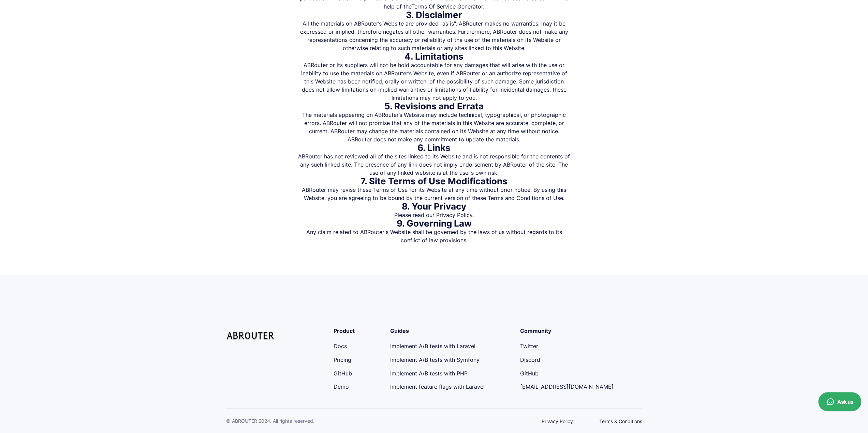 The image size is (868, 433). Describe the element at coordinates (434, 207) in the screenshot. I see `h2: 8. Your Privacy` at that location.